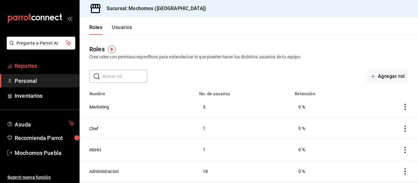 This screenshot has height=183, width=418. What do you see at coordinates (94, 129) in the screenshot?
I see `button: Chef` at bounding box center [94, 129].